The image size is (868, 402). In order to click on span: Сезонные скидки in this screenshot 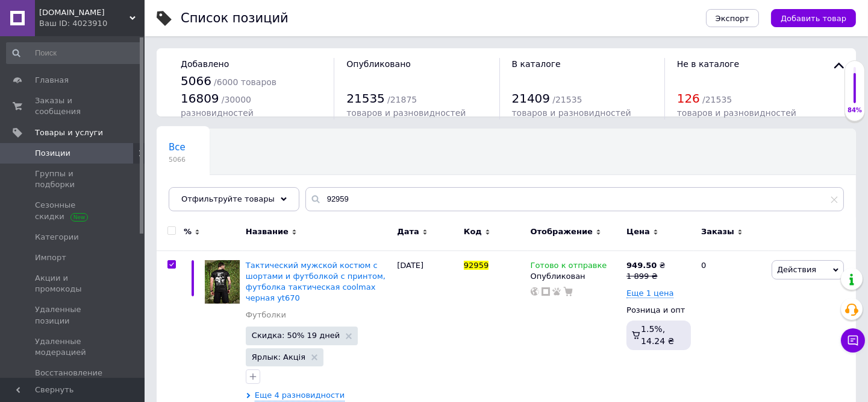, I will do `click(73, 210)`.